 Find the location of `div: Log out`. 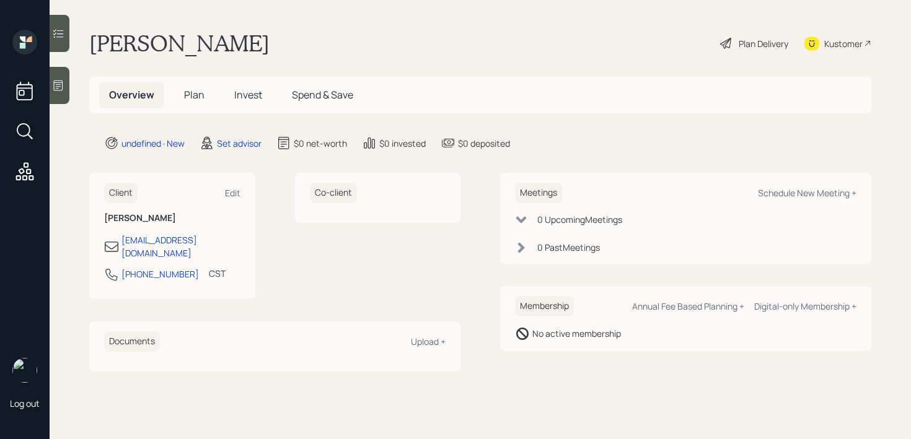

div: Log out is located at coordinates (25, 403).